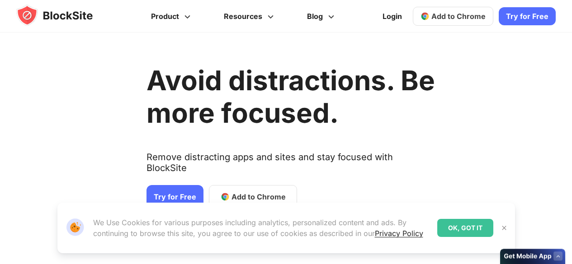  I want to click on span: Add to Chrome, so click(458, 16).